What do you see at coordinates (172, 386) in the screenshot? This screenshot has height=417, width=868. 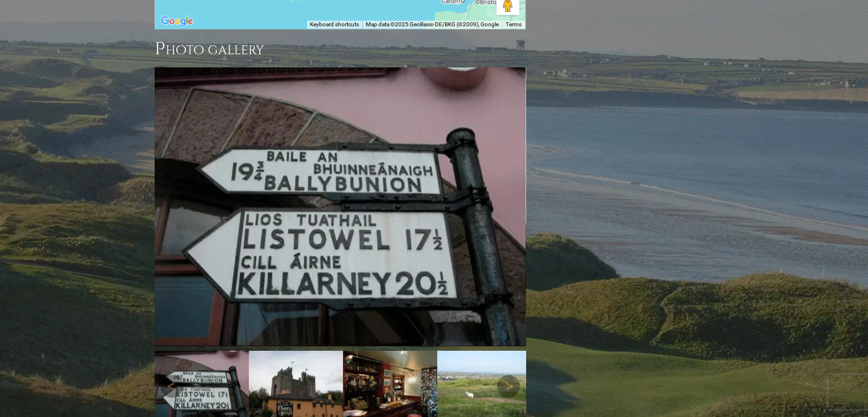 I see `a: Previous` at bounding box center [172, 386].